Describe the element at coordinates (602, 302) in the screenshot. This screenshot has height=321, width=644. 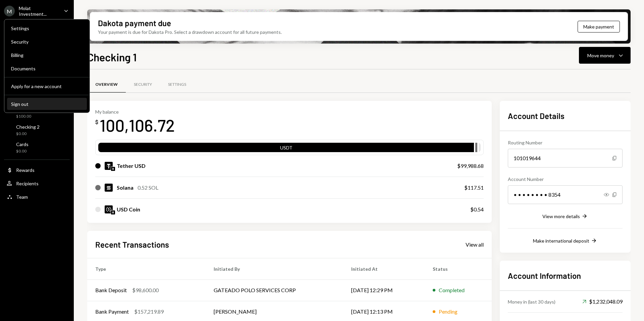
I see `div: $1,232,048.09` at that location.